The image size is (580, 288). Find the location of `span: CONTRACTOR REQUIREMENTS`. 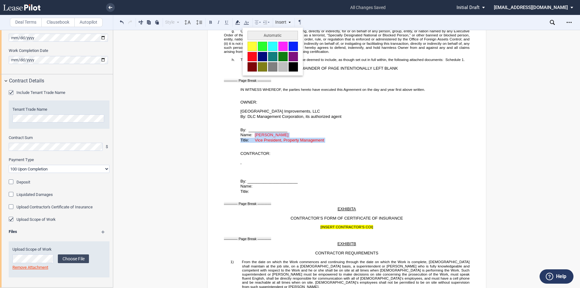

span: CONTRACTOR REQUIREMENTS is located at coordinates (346, 253).